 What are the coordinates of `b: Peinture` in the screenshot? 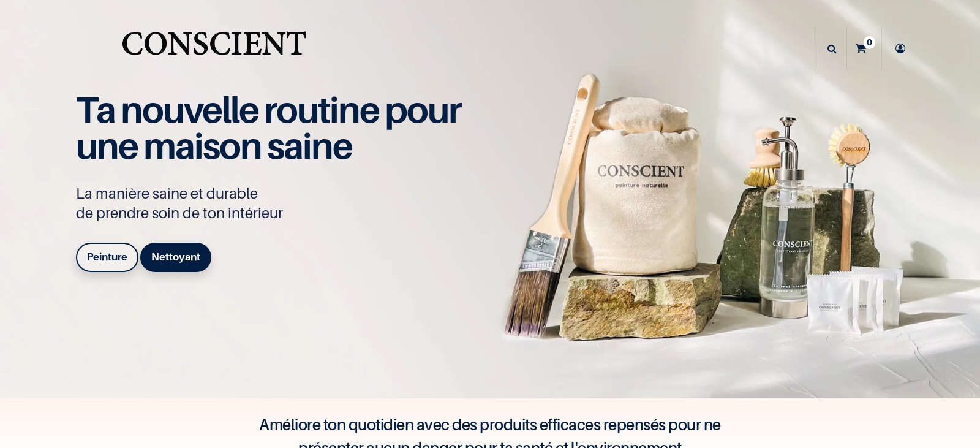 It's located at (108, 257).